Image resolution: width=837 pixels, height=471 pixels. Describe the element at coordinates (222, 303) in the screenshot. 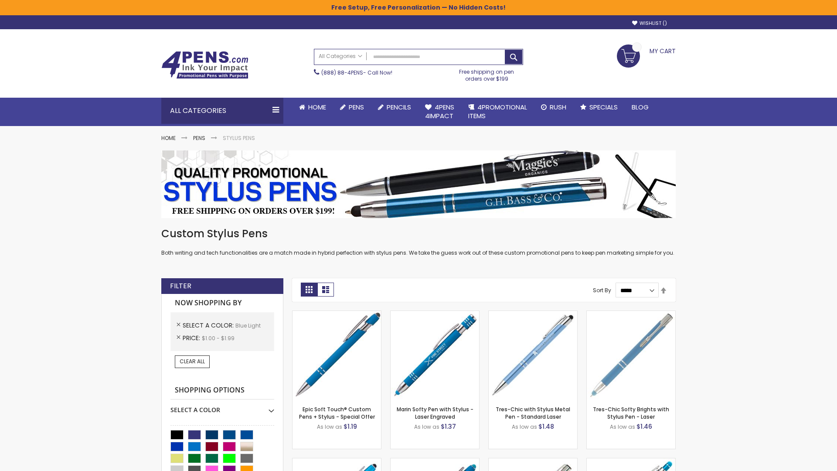

I see `strong: Now Shopping by` at that location.